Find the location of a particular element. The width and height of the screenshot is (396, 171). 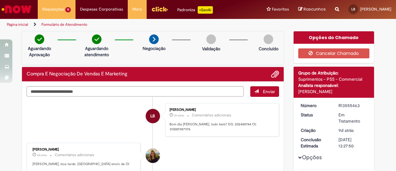

div: Analista responsável: is located at coordinates (334, 85).